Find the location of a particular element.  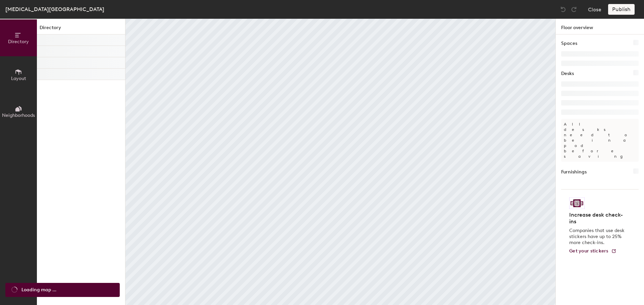

span: Get your stickers is located at coordinates (589, 251).